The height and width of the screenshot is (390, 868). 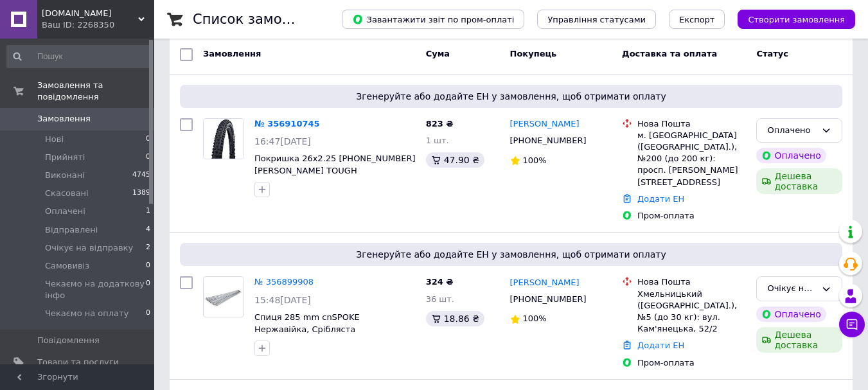 I want to click on span: Очікує на відправку, so click(x=88, y=248).